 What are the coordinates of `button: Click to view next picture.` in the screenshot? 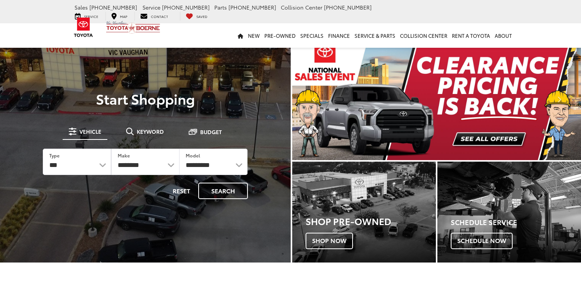 It's located at (559, 99).